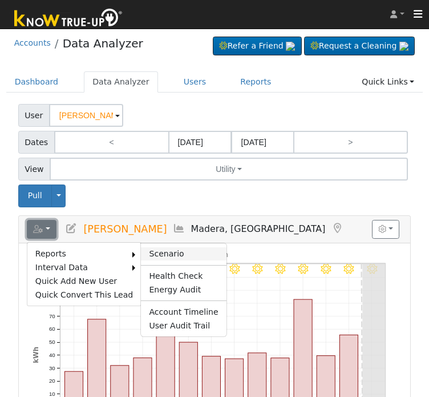 This screenshot has height=397, width=429. I want to click on a: Quick Links, so click(388, 82).